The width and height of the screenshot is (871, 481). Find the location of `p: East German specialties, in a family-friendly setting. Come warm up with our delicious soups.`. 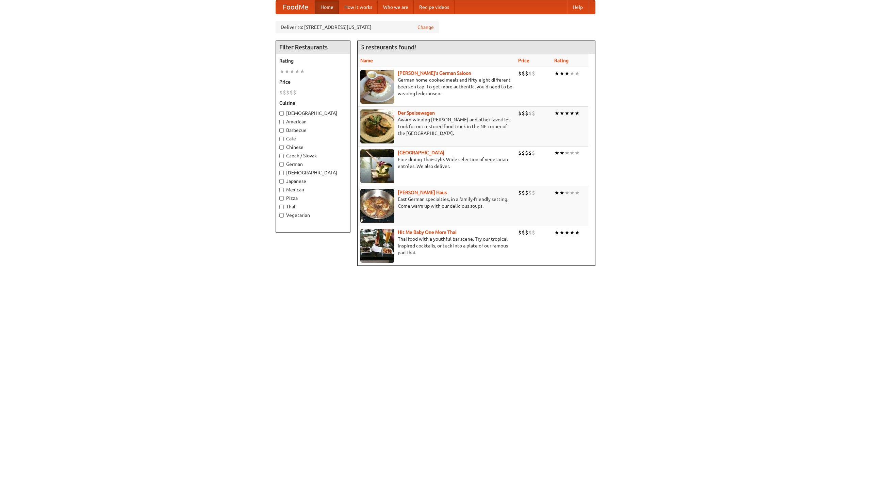

p: East German specialties, in a family-friendly setting. Come warm up with our delicious soups. is located at coordinates (437, 203).